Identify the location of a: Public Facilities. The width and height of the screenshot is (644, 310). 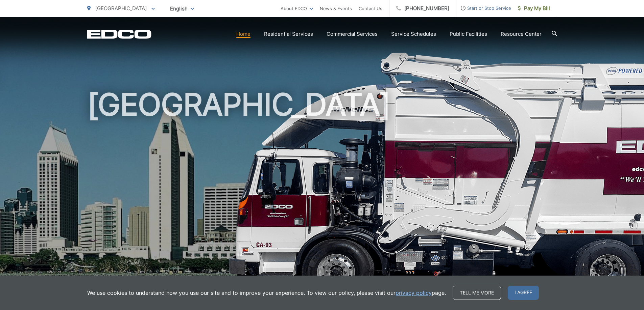
(468, 34).